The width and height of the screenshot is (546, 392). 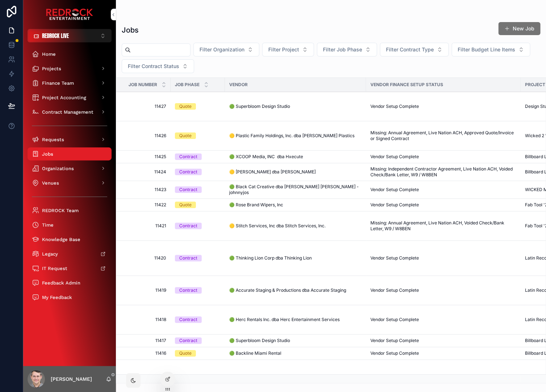 What do you see at coordinates (55, 36) in the screenshot?
I see `span: REDROCK LIVE` at bounding box center [55, 36].